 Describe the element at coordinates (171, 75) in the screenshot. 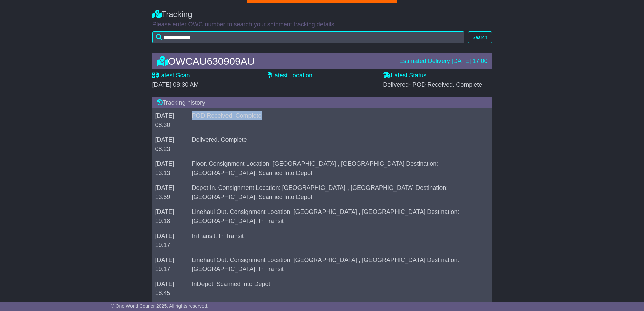

I see `label: Latest Scan` at that location.